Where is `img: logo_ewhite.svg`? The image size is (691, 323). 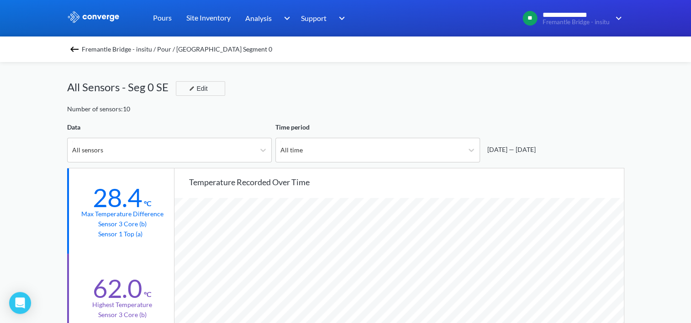
img: logo_ewhite.svg is located at coordinates (94, 17).